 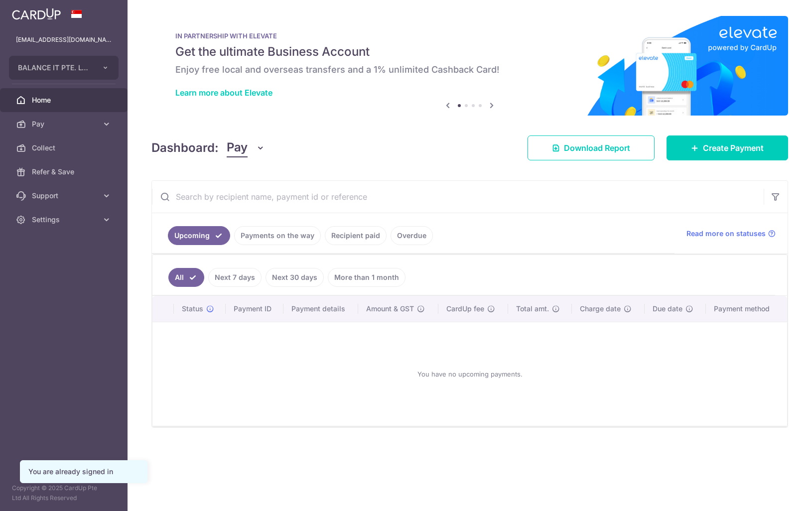 What do you see at coordinates (55, 68) in the screenshot?
I see `span: BALANCE IT PTE. LTD.` at bounding box center [55, 68].